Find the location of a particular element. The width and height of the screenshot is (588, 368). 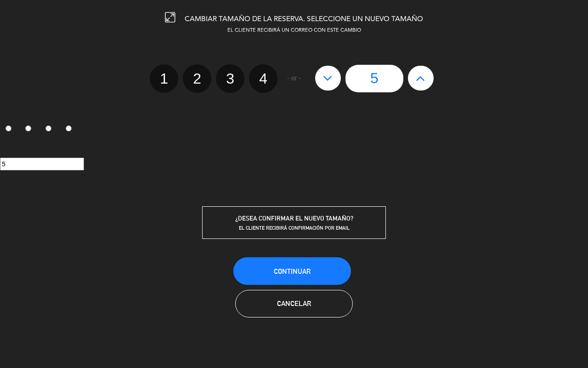

span: EL CLIENTE RECIBIRÁ UN CORREO CON ESTE CAMBIO is located at coordinates (294, 30).